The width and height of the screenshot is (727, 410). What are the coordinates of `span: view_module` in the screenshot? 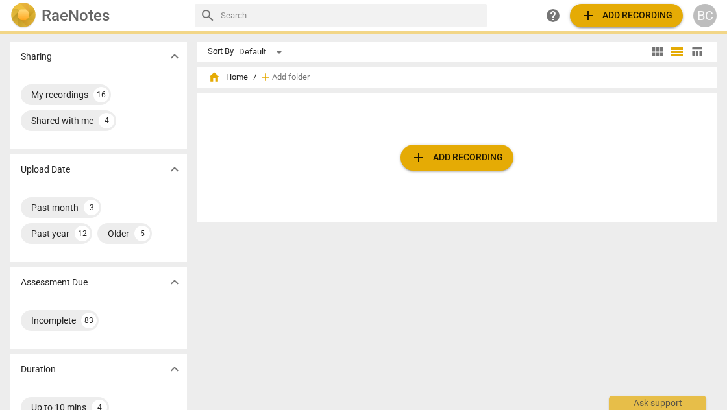 It's located at (658, 52).